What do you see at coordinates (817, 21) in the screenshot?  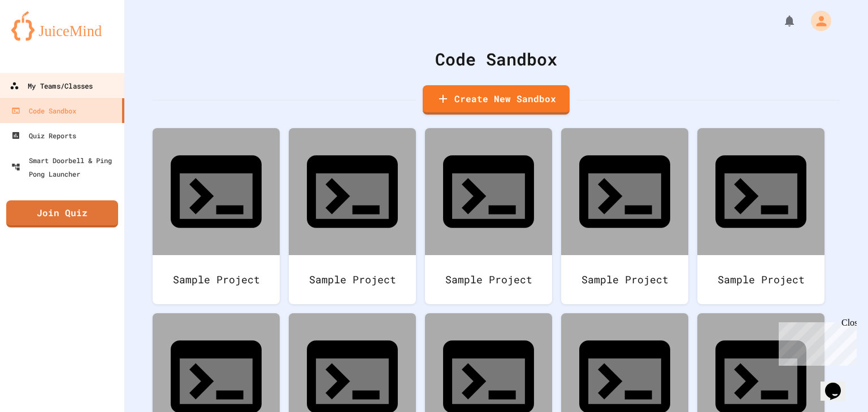 I see `div: My Account` at bounding box center [817, 21].